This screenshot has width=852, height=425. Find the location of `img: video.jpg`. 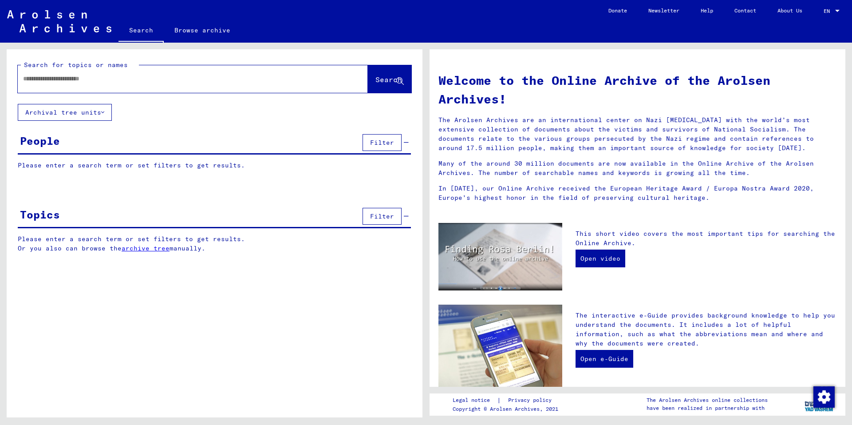

img: video.jpg is located at coordinates (500, 257).